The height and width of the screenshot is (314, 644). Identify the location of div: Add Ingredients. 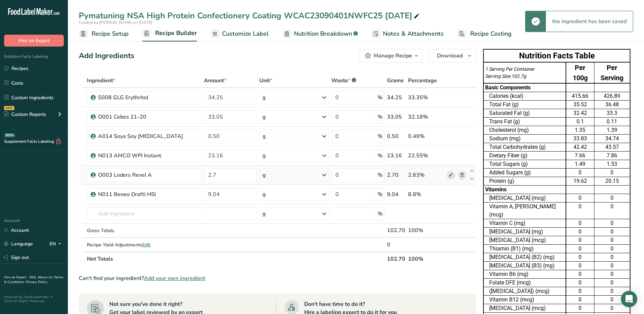
(107, 56).